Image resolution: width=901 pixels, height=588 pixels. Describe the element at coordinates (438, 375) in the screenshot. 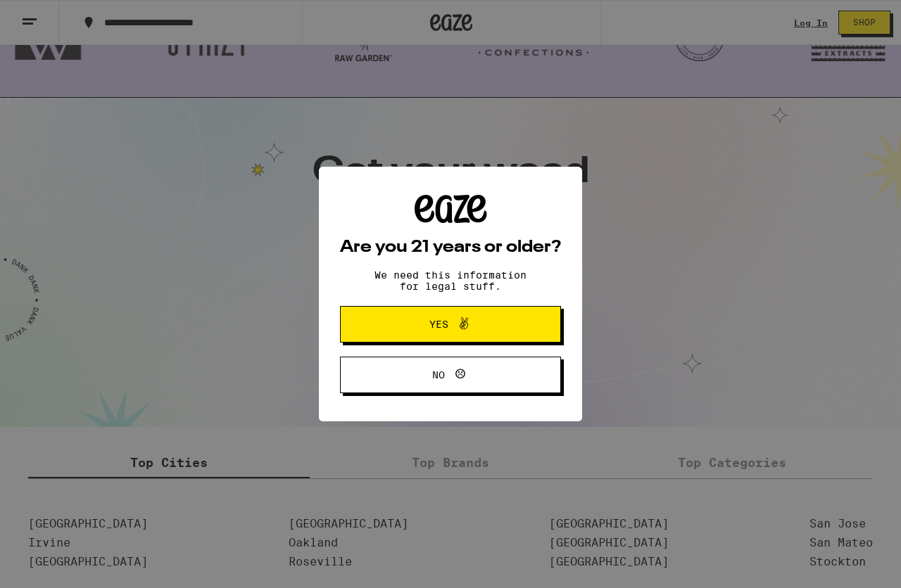

I see `span: No` at that location.